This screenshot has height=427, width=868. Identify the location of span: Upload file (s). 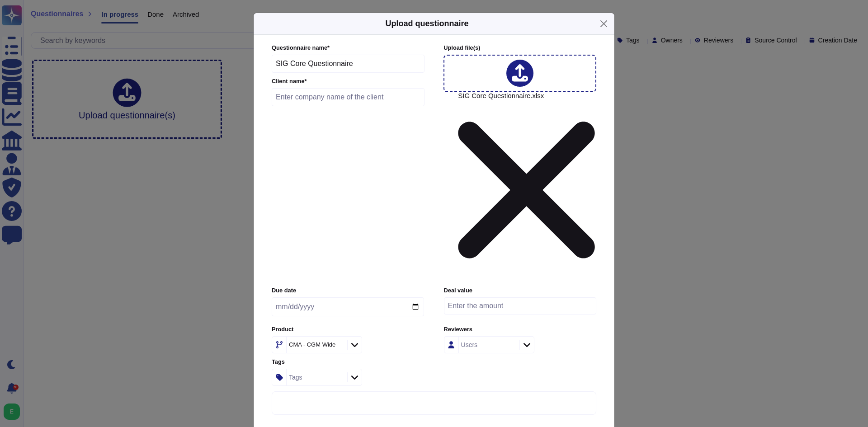
(462, 48).